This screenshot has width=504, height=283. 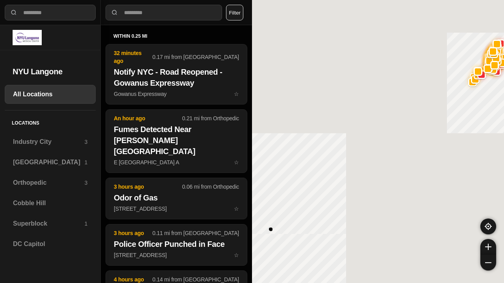 What do you see at coordinates (488, 247) in the screenshot?
I see `img: zoom-in` at bounding box center [488, 247].